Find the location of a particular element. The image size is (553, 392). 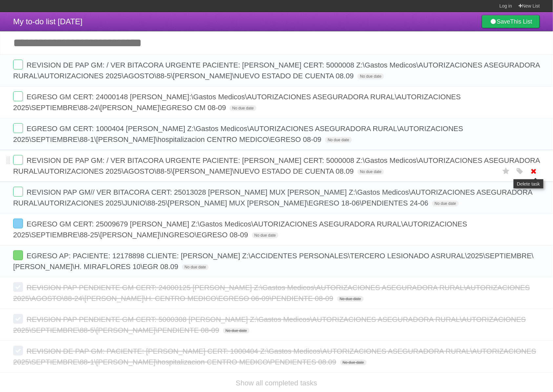

a: Show all completed tasks is located at coordinates (277, 383).